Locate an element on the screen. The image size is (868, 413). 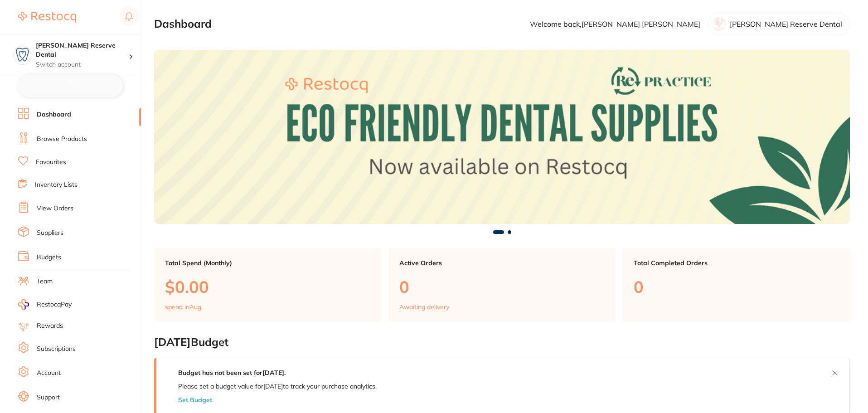
a: Team is located at coordinates (45, 281).